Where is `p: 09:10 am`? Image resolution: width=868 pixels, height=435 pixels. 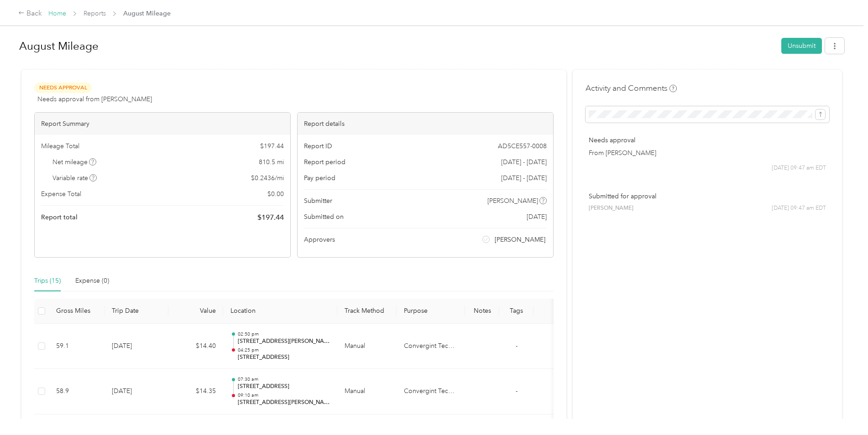 p: 09:10 am is located at coordinates (284, 395).